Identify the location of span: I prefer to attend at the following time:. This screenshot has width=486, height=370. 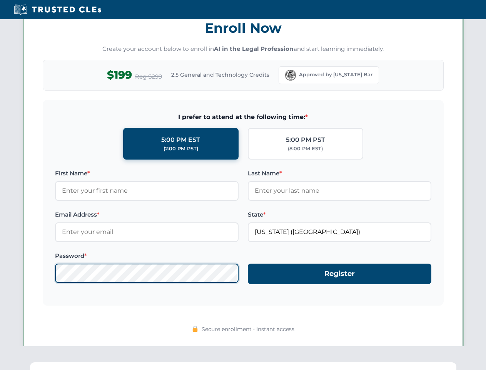
(243, 117).